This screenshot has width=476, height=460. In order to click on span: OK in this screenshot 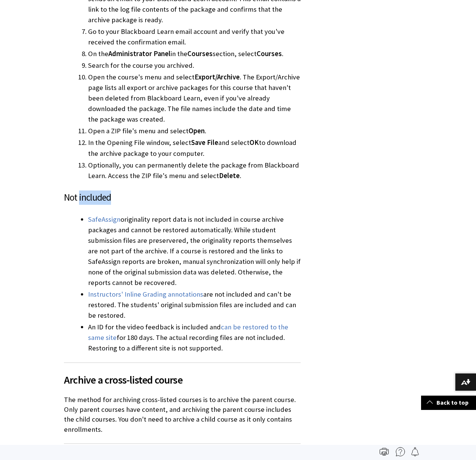, I will do `click(254, 142)`.